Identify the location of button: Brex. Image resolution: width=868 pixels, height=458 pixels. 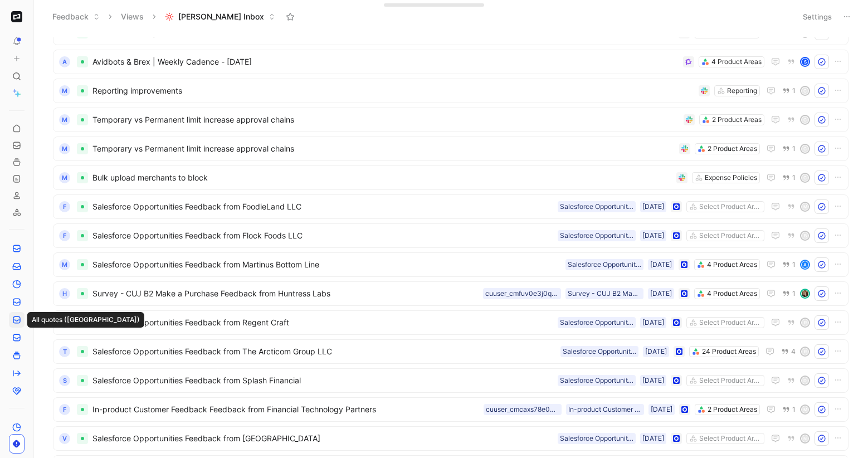
(17, 17).